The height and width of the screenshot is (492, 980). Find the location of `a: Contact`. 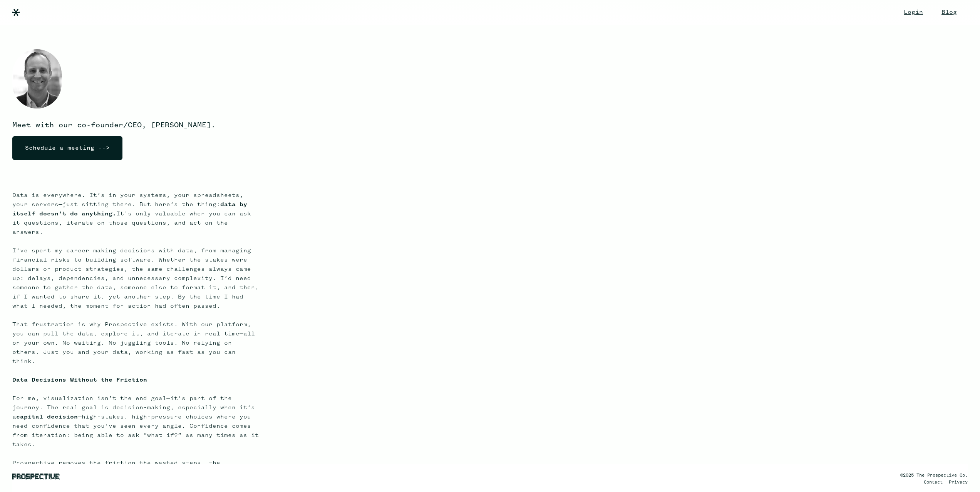

a: Contact is located at coordinates (933, 482).